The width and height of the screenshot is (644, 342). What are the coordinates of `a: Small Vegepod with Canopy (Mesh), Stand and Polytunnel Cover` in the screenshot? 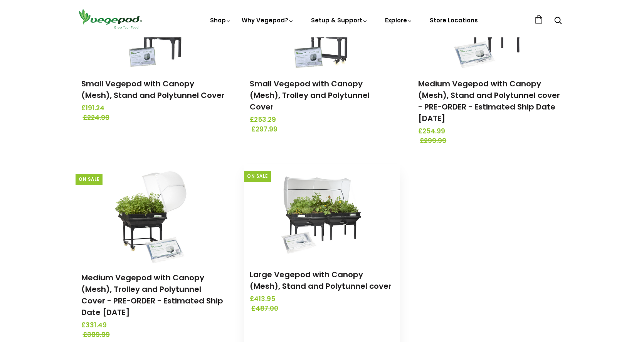 It's located at (153, 89).